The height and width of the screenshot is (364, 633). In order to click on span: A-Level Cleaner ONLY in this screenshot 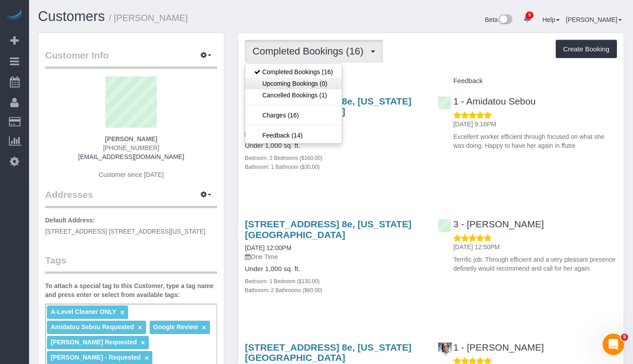, I will do `click(83, 312)`.